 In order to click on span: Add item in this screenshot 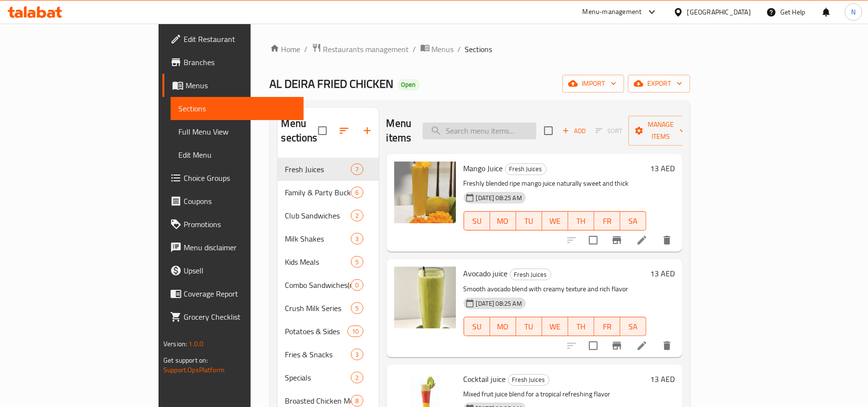, I will do `click(574, 131)`.